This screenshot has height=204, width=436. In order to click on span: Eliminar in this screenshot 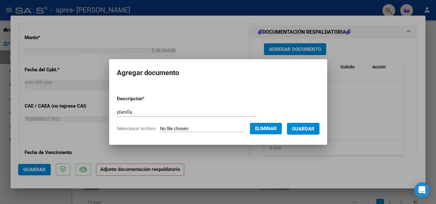, I will do `click(266, 129)`.